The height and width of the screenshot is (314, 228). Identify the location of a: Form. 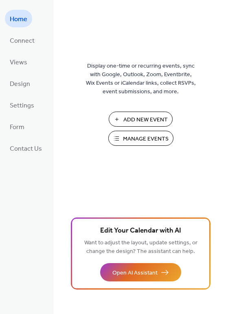
(17, 126).